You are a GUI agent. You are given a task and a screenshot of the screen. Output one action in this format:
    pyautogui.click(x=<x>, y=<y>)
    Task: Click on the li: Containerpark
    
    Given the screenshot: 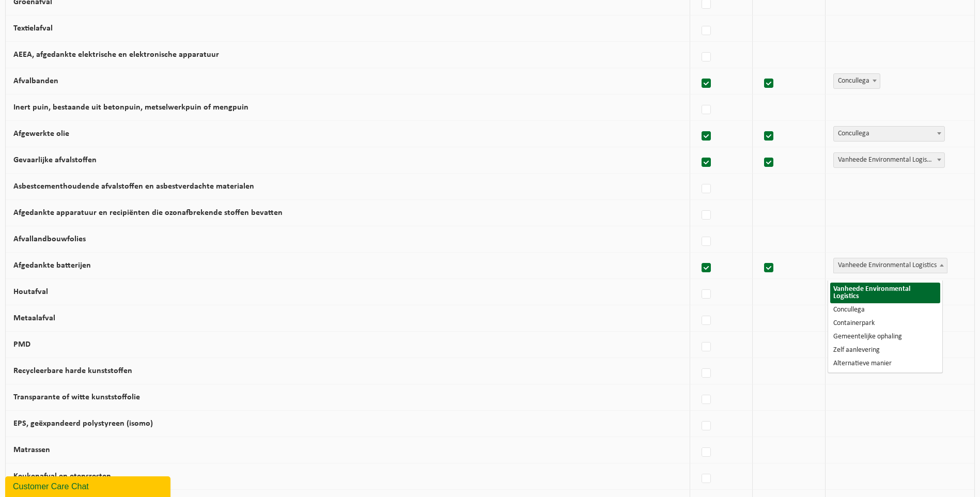 What is the action you would take?
    pyautogui.click(x=886, y=323)
    